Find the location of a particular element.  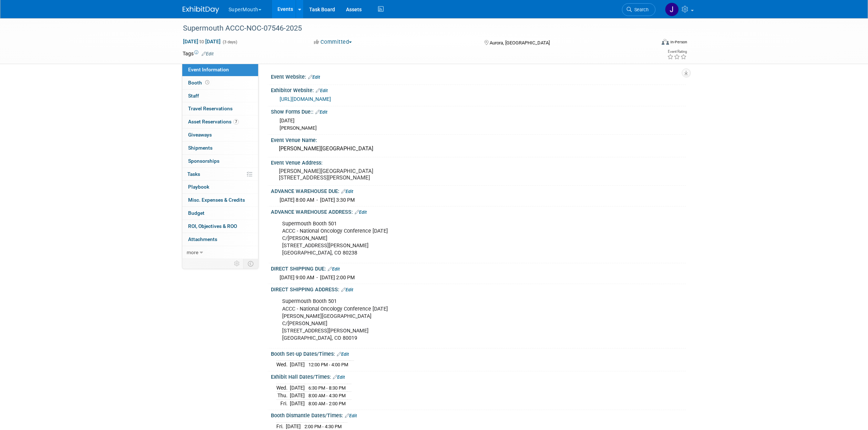

div: Event Venue Name: is located at coordinates (478, 139).